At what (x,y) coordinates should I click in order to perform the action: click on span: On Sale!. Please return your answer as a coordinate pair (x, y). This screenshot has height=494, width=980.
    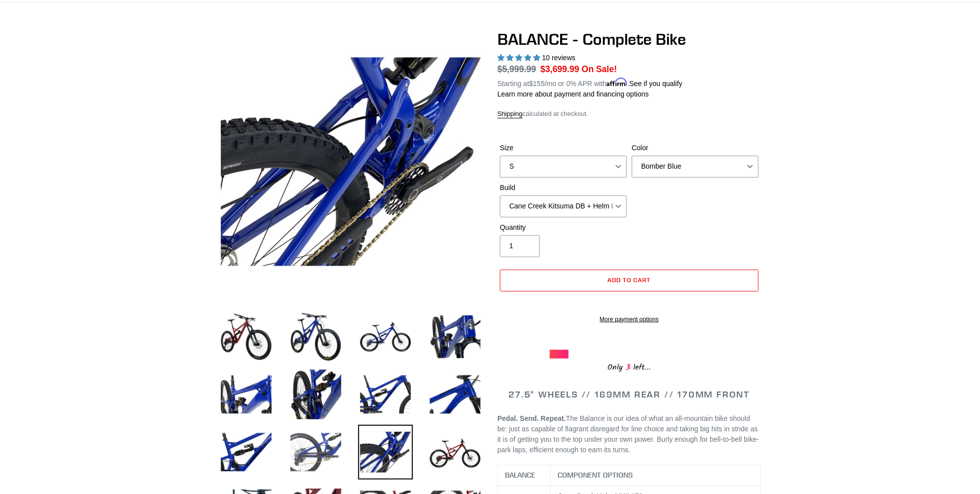
    Looking at the image, I should click on (599, 69).